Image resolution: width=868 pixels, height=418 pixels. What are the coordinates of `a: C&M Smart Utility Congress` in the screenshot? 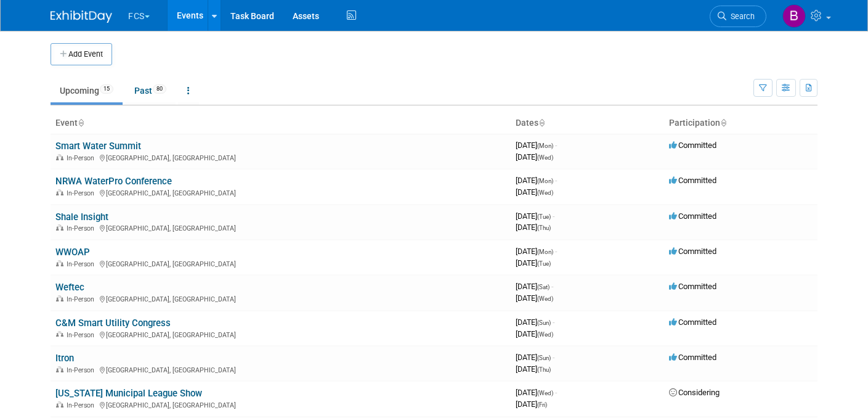 It's located at (113, 323).